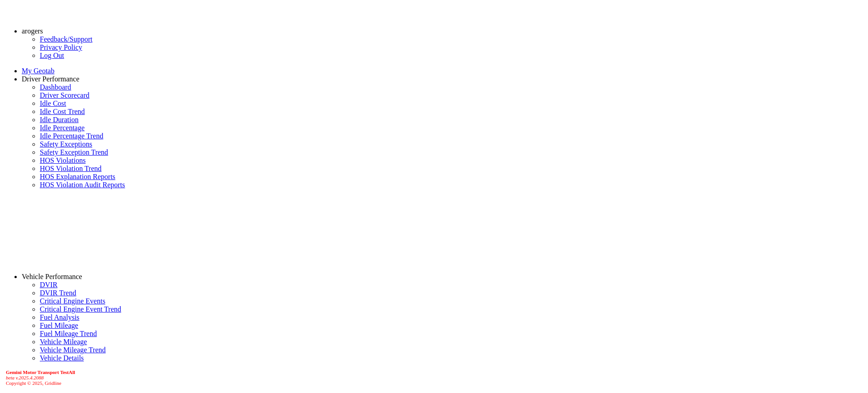 This screenshot has height=393, width=868. Describe the element at coordinates (435, 378) in the screenshot. I see `div: Copyright © 2025, Gridline` at that location.